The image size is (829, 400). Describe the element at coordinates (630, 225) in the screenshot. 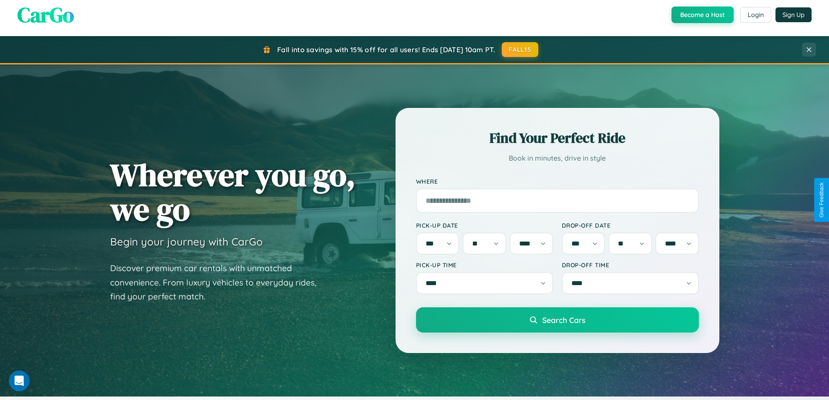

I see `label: Drop-off Date` at that location.